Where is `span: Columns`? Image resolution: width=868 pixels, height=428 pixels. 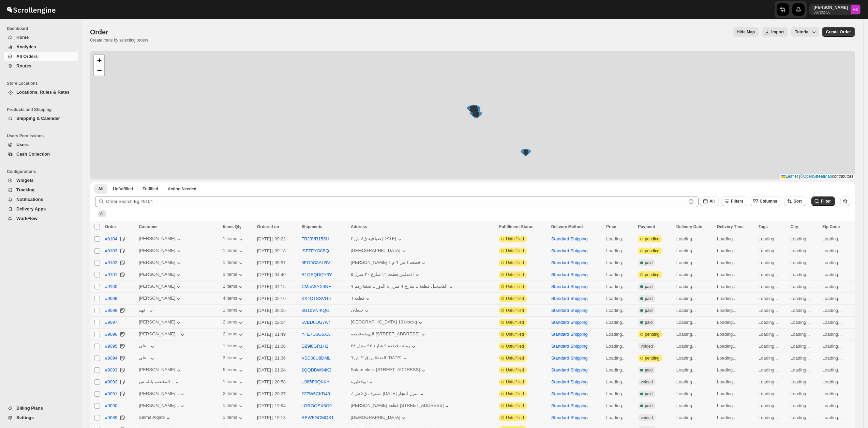 span: Columns is located at coordinates (768, 201).